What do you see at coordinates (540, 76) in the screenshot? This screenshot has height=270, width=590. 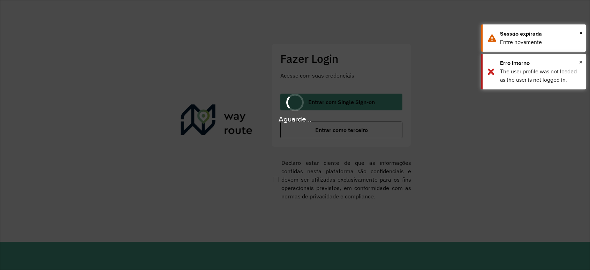 I see `div: The user profile was not loaded as the user is not logged in.` at bounding box center [540, 76].